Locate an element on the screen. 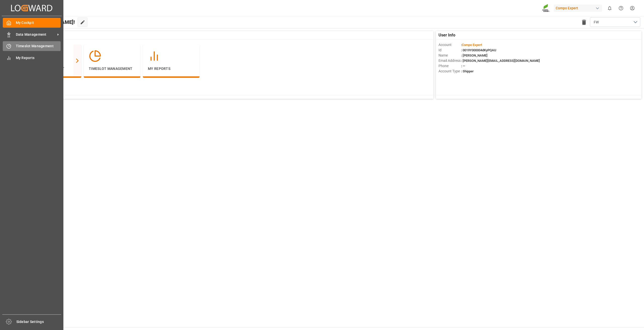 This screenshot has width=644, height=330. span: Phone is located at coordinates (450, 66).